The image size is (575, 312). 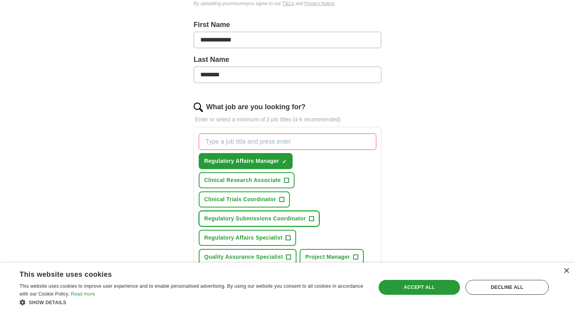 I want to click on a: Privacy Notice, so click(x=319, y=4).